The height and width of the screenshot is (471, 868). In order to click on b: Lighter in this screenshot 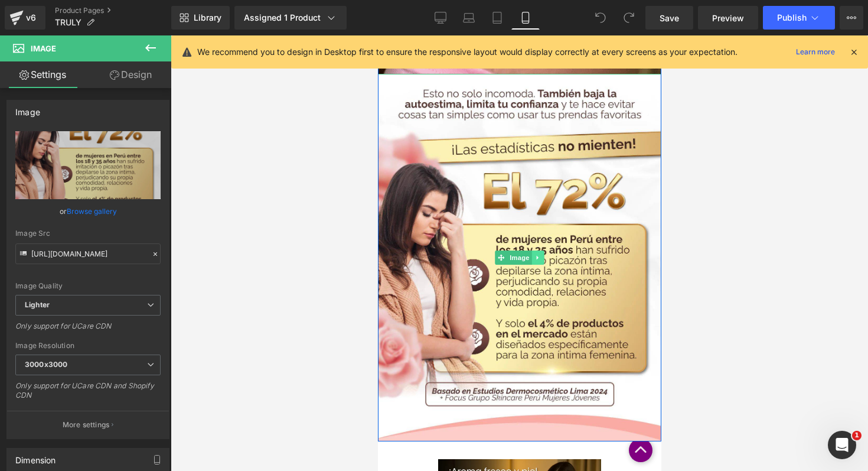, I will do `click(37, 304)`.